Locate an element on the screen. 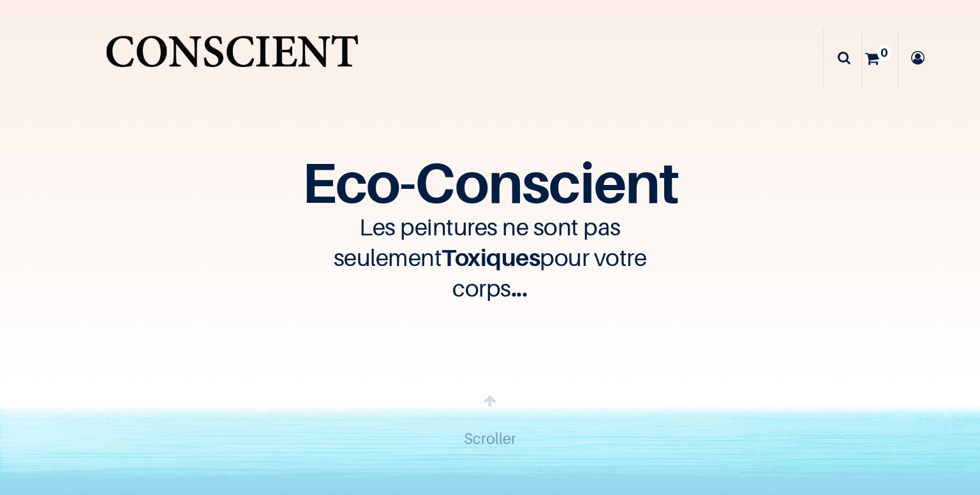 Image resolution: width=980 pixels, height=495 pixels. a: Logo of Conscient is located at coordinates (232, 59).